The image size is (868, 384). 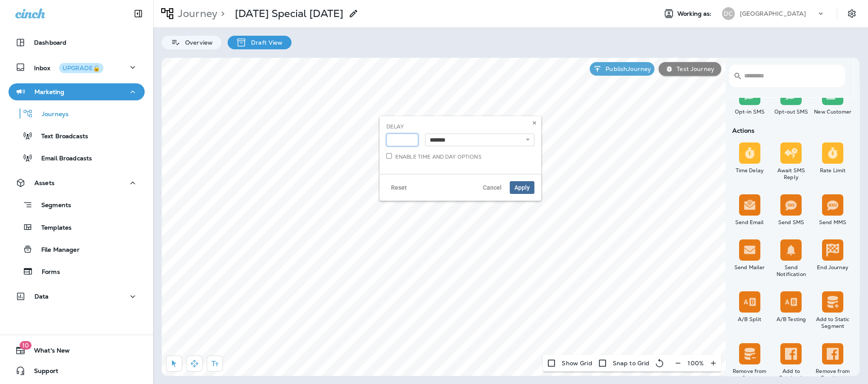 What do you see at coordinates (46, 272) in the screenshot?
I see `p: Forms` at bounding box center [46, 272].